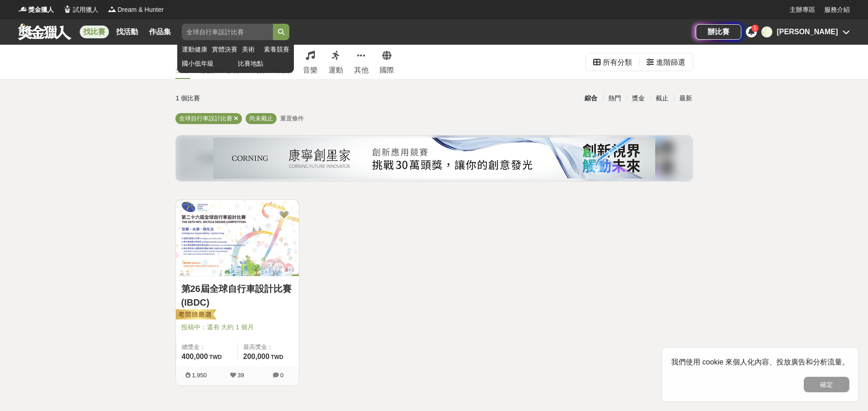 Image resolution: width=868 pixels, height=411 pixels. I want to click on a: 運動, so click(336, 62).